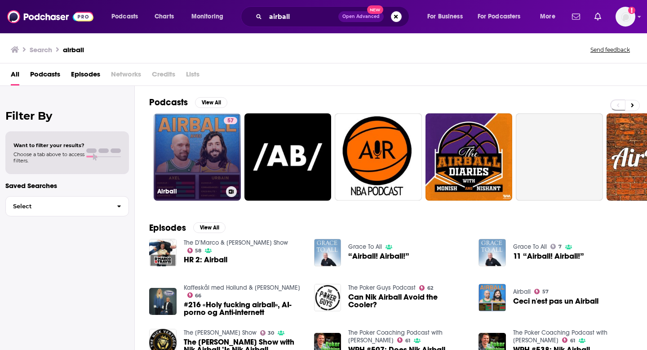  What do you see at coordinates (190, 191) in the screenshot?
I see `h3: Airball` at bounding box center [190, 191].